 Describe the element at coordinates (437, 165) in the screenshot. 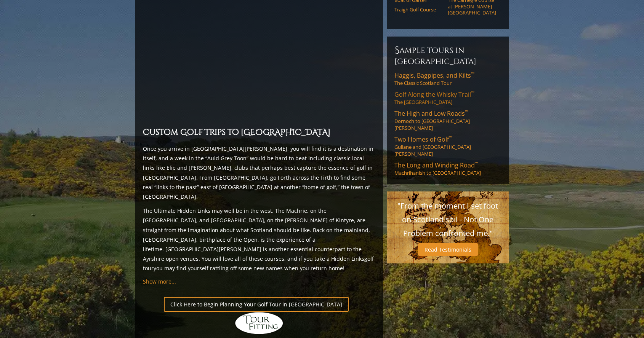

I see `span: The Long and Winding Road` at that location.